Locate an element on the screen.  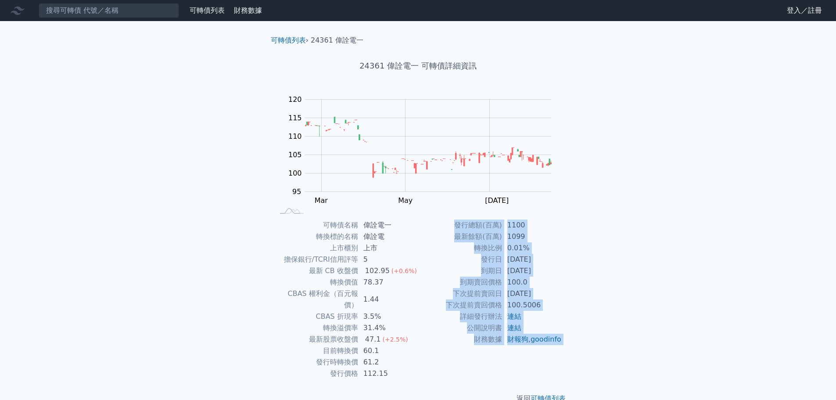
td: 發行時轉換價 is located at coordinates (316, 362).